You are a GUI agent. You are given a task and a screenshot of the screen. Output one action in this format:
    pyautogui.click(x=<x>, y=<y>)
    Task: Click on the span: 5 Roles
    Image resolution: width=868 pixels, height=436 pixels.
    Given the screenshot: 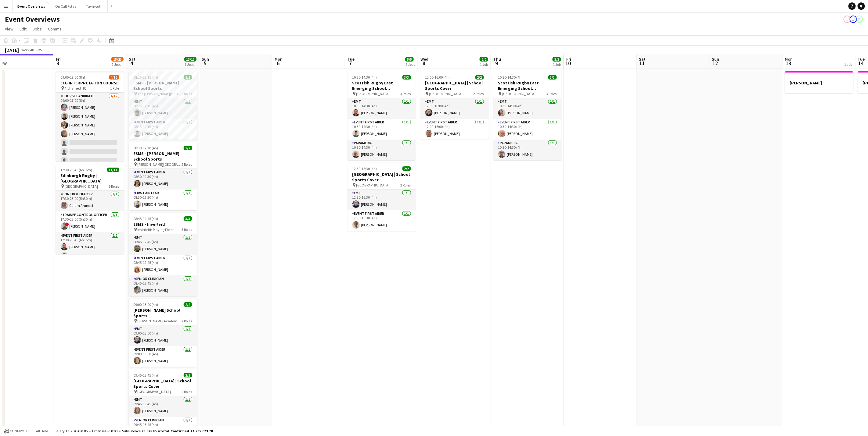 What is the action you would take?
    pyautogui.click(x=114, y=186)
    